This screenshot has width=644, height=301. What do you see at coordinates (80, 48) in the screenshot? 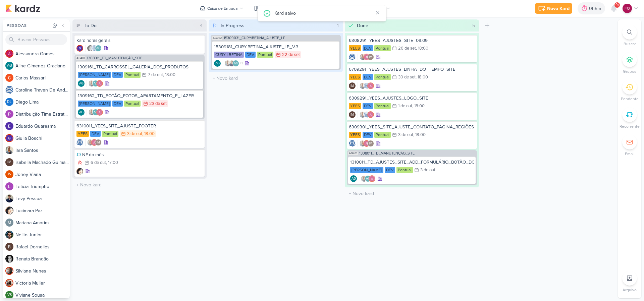
I see `div: Criador(a): Giulia Boschi` at bounding box center [80, 48].